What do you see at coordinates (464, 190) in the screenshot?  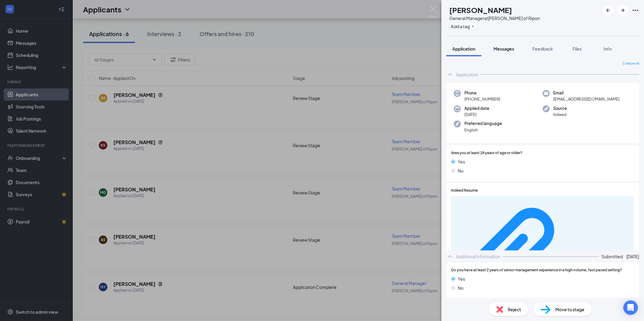 I see `span: Indeed Resume` at bounding box center [464, 190].